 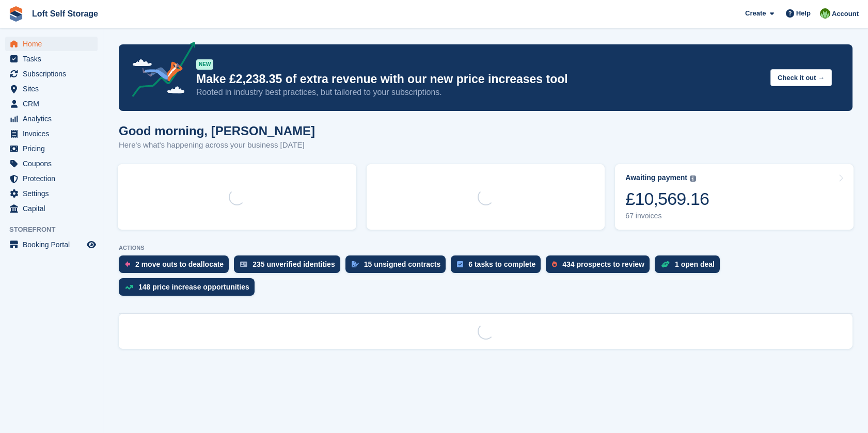 I want to click on a: Loft Self Storage, so click(x=65, y=13).